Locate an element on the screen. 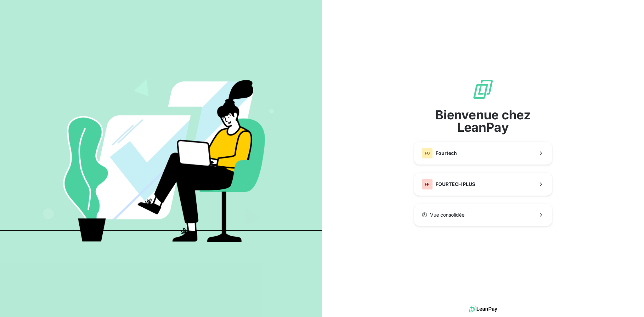  span: Fourtech is located at coordinates (446, 153).